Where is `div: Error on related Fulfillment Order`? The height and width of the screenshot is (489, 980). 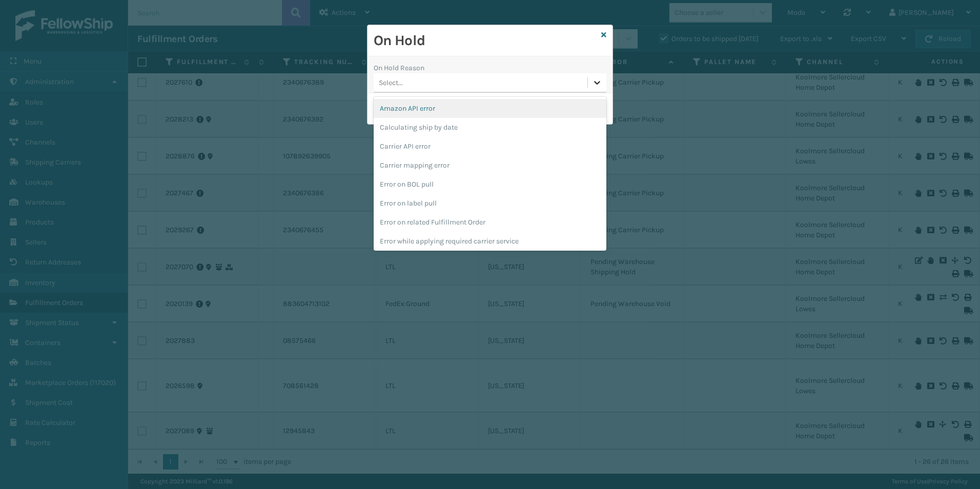
div: Error on related Fulfillment Order is located at coordinates (490, 222).